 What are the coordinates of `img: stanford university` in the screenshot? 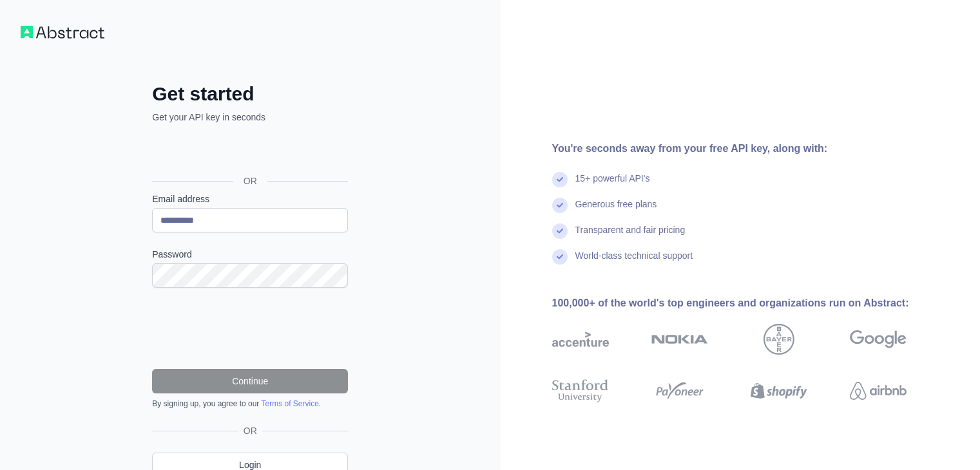 It's located at (581, 391).